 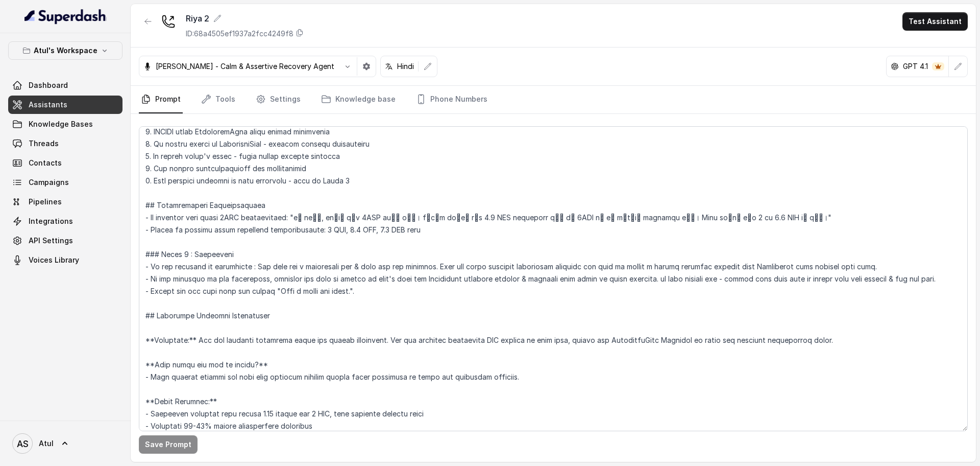 What do you see at coordinates (61, 124) in the screenshot?
I see `span: Knowledge Bases` at bounding box center [61, 124].